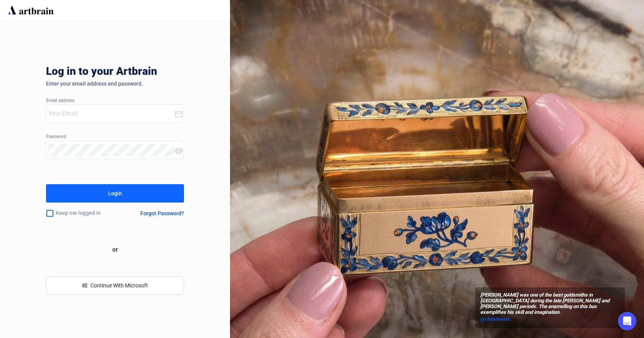 This screenshot has width=644, height=338. What do you see at coordinates (119, 285) in the screenshot?
I see `span: Continue With Microsoft` at bounding box center [119, 285].